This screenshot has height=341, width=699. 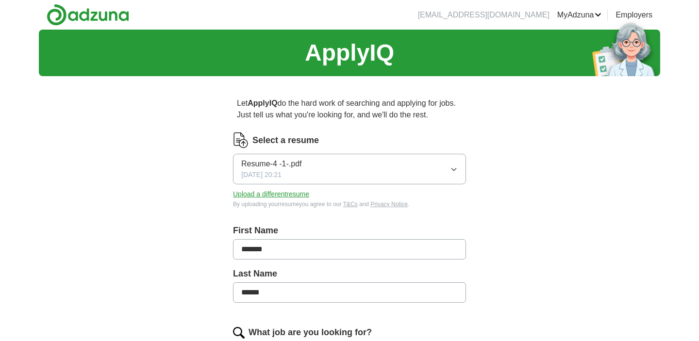 What do you see at coordinates (579, 15) in the screenshot?
I see `a: MyAdzuna` at bounding box center [579, 15].